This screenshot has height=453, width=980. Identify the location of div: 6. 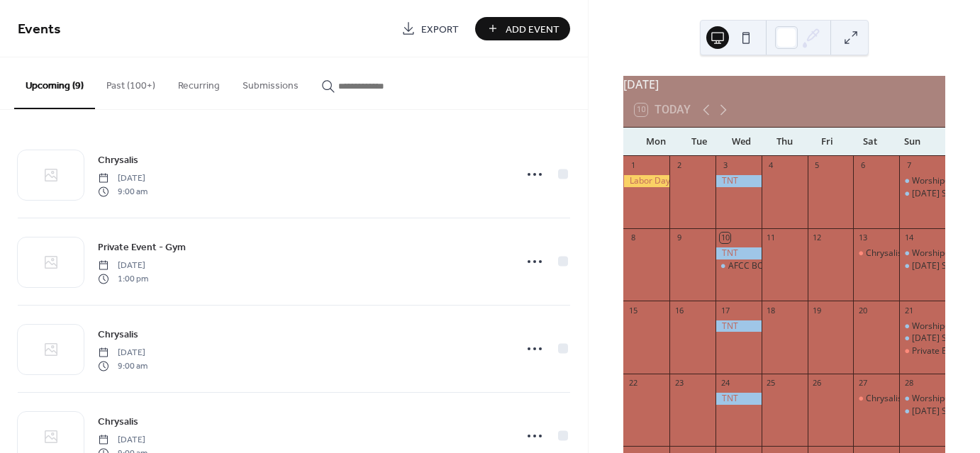
(862, 165).